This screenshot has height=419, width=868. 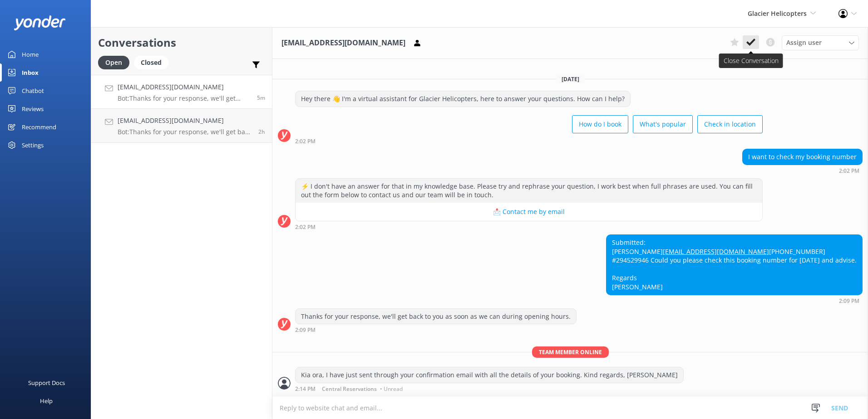 I want to click on div: Reviews, so click(x=33, y=109).